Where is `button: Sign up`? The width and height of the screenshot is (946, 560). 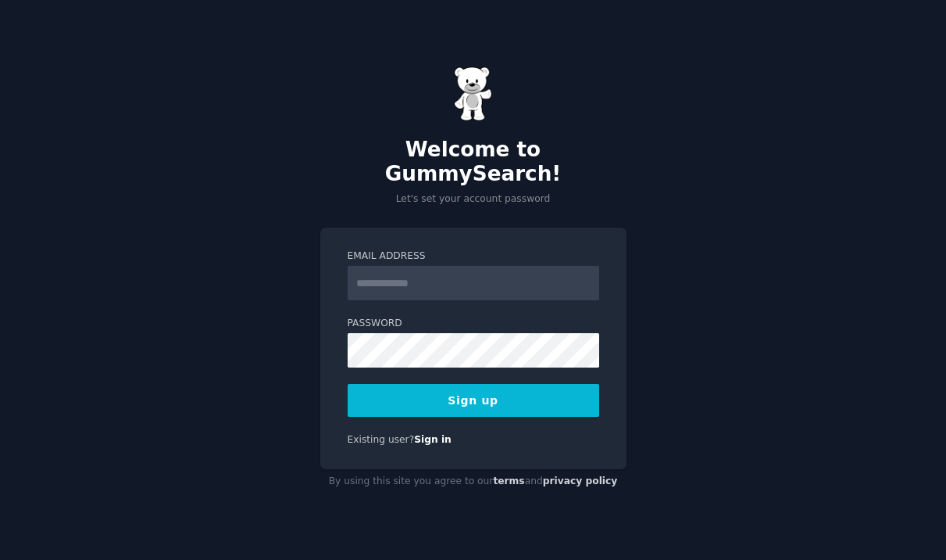 button: Sign up is located at coordinates (474, 400).